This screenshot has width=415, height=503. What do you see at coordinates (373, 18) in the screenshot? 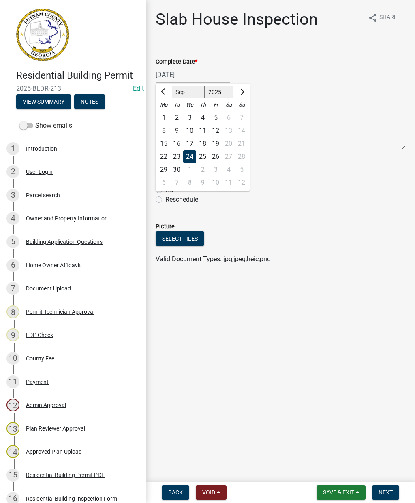
I see `i: share` at bounding box center [373, 18].